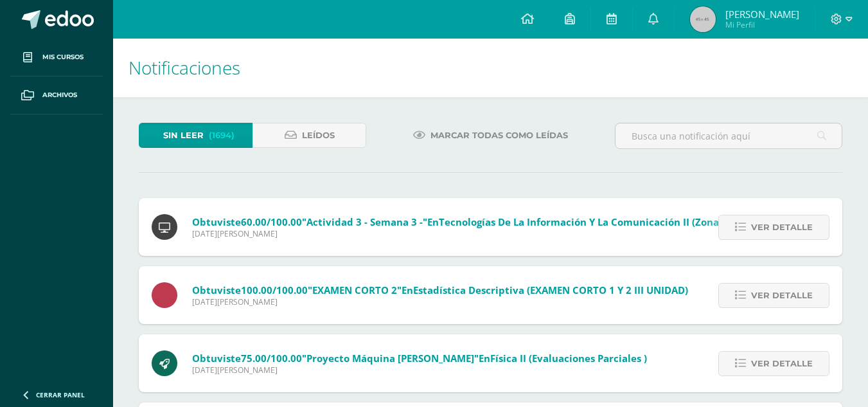 The width and height of the screenshot is (868, 407). What do you see at coordinates (183, 135) in the screenshot?
I see `span: Sin leer` at bounding box center [183, 135].